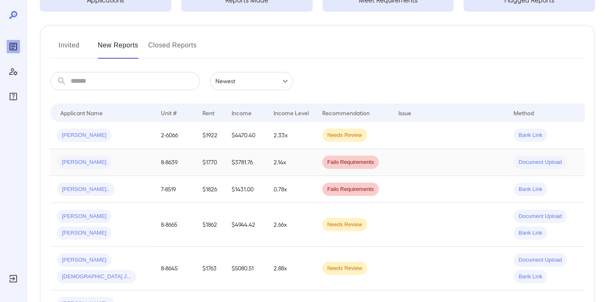 The height and width of the screenshot is (302, 605). Describe the element at coordinates (13, 47) in the screenshot. I see `div: Reports` at that location.